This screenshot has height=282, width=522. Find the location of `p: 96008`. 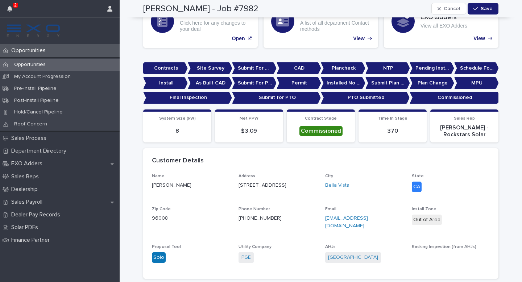

p: 96008 is located at coordinates (191, 218).